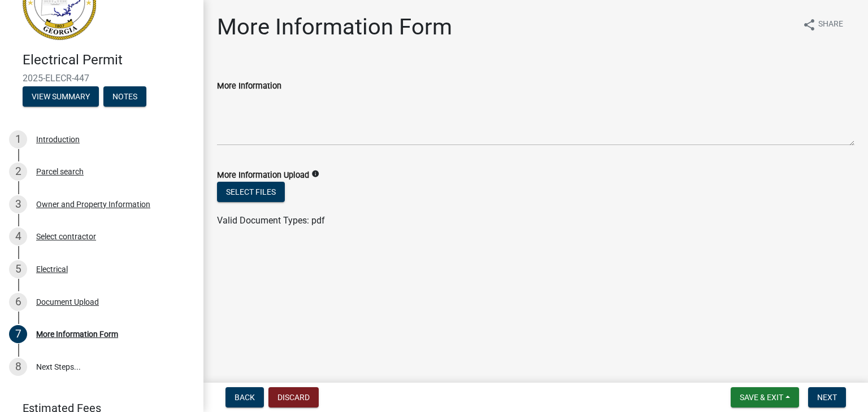 This screenshot has height=412, width=868. Describe the element at coordinates (52, 269) in the screenshot. I see `div: Electrical` at that location.